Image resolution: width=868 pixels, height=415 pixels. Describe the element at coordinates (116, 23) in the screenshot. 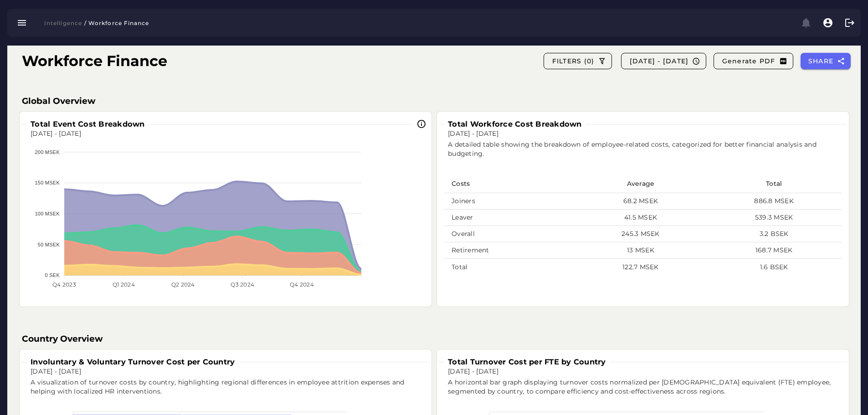

I see `span: / Workforce Finance` at that location.